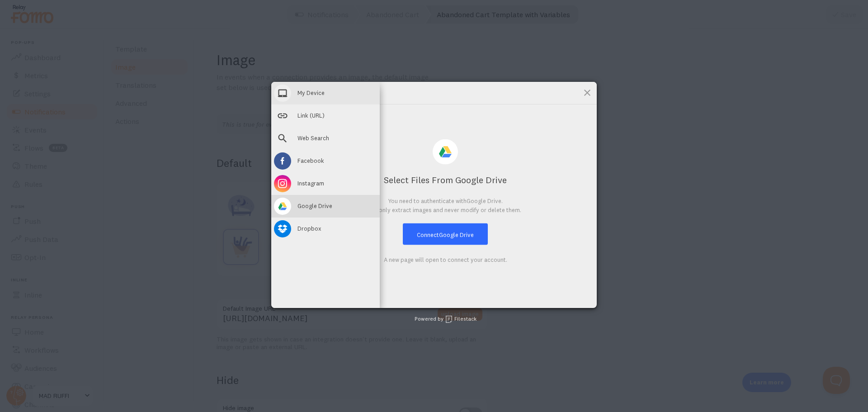 Image resolution: width=868 pixels, height=412 pixels. I want to click on span: A new page will open to connect your account., so click(445, 260).